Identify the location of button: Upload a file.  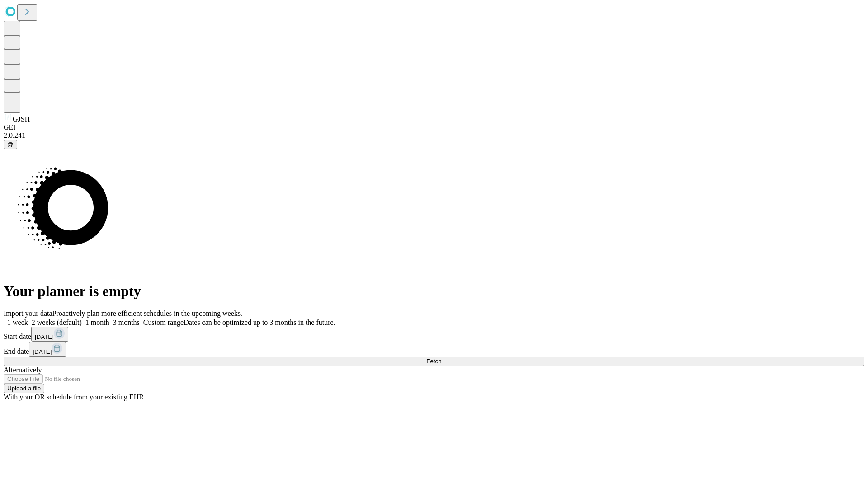
(24, 388).